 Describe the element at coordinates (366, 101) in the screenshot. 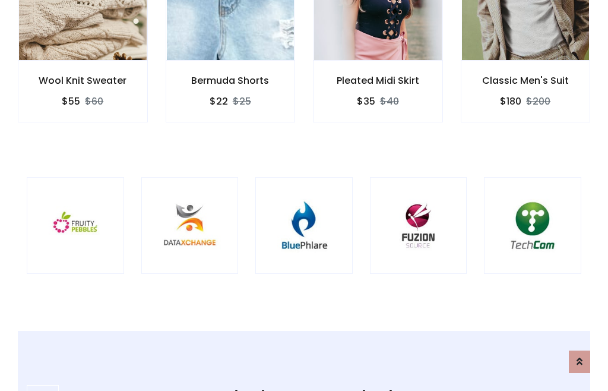

I see `h6: $35` at that location.